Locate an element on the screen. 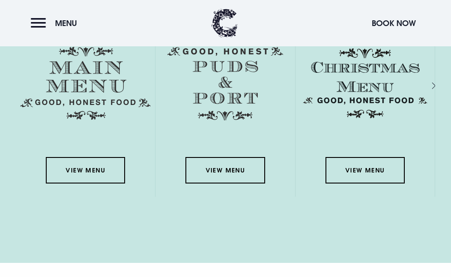 The image size is (451, 277). img: Clandeboye Lodge is located at coordinates (225, 23).